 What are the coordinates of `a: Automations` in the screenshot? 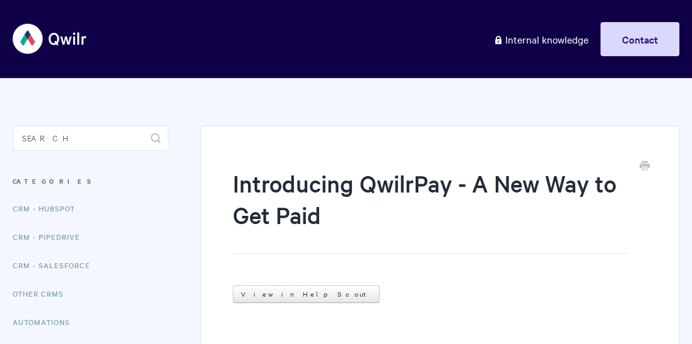 It's located at (46, 322).